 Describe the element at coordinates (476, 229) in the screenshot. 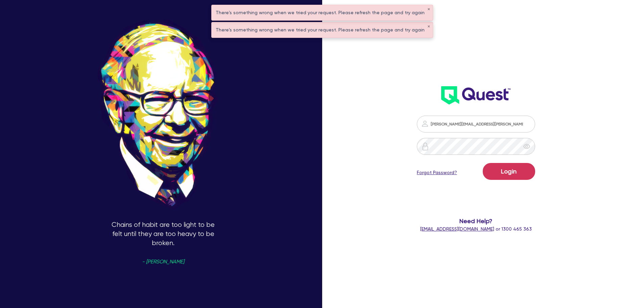

I see `span: or 1300 465 363` at that location.